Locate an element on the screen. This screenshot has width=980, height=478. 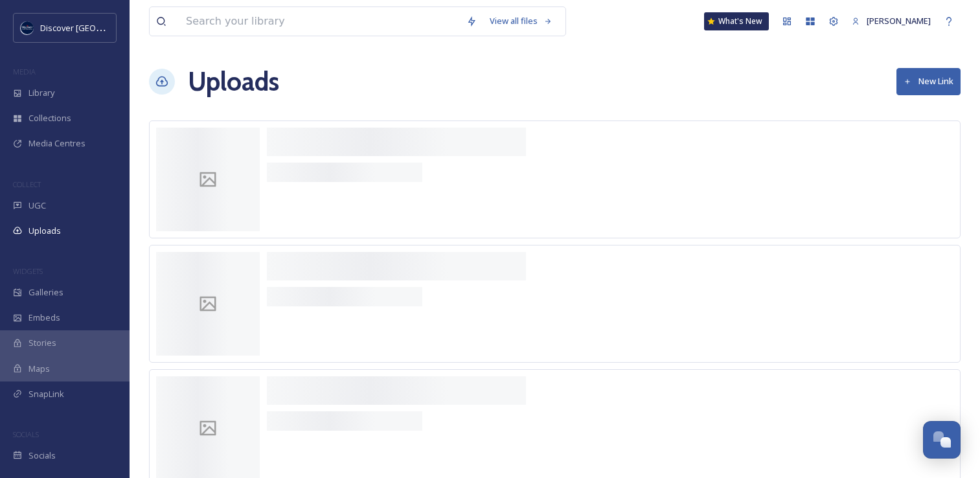
span: WIDGETS is located at coordinates (28, 271).